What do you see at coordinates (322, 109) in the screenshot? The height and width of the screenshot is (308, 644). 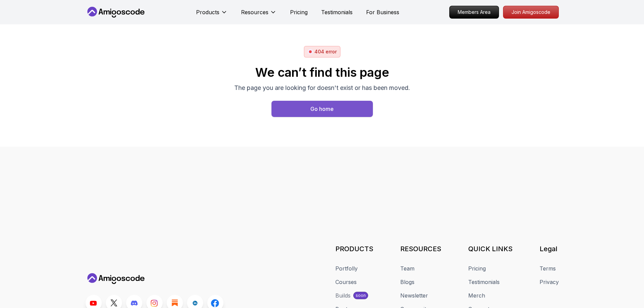 I see `div: Go home` at bounding box center [322, 109].